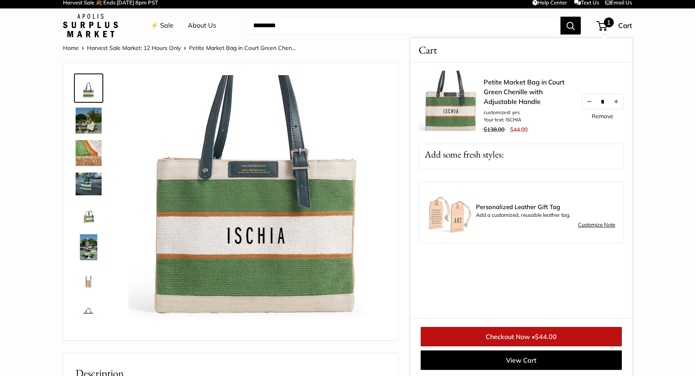 The width and height of the screenshot is (695, 376). Describe the element at coordinates (494, 130) in the screenshot. I see `span: $138.00` at that location.